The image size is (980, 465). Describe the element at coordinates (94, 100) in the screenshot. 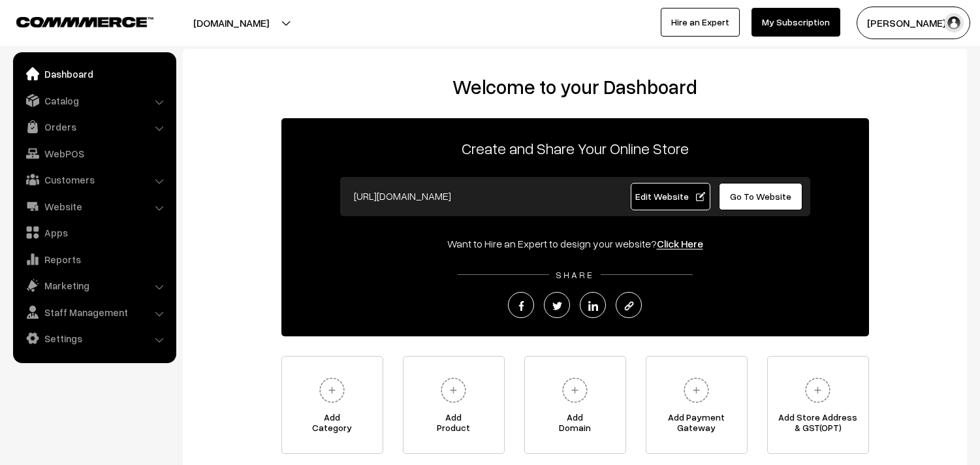

I see `a: Catalog` at that location.